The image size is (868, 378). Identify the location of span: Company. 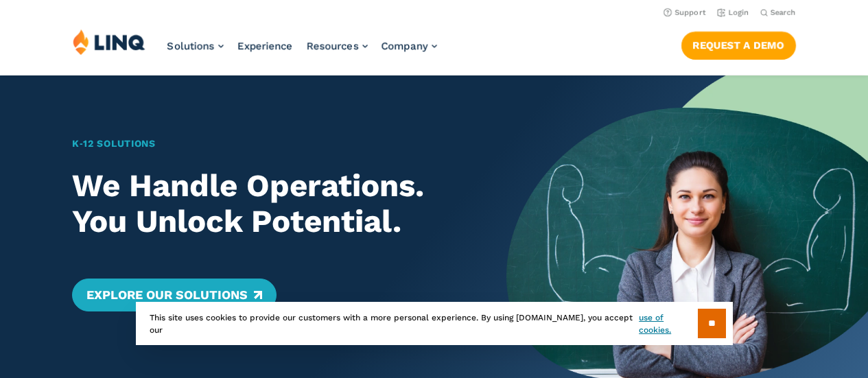
(405, 46).